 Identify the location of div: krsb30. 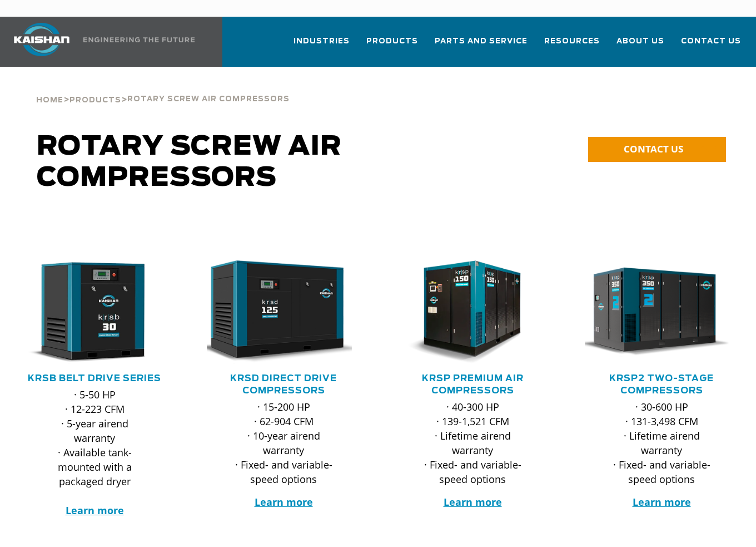
(95, 312).